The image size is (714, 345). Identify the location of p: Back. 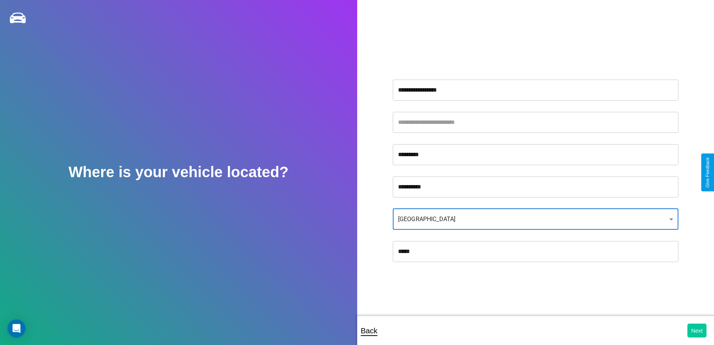
(369, 330).